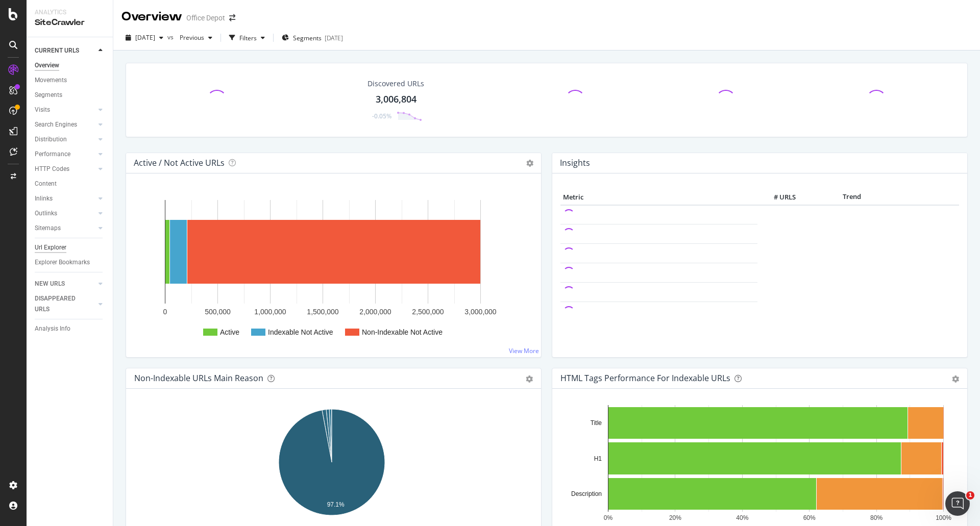 The image size is (980, 526). I want to click on th: # URLS, so click(778, 197).